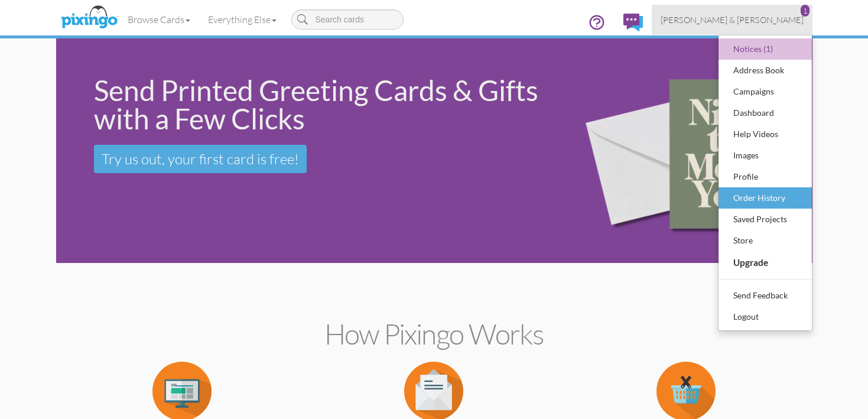  Describe the element at coordinates (805, 11) in the screenshot. I see `div: 1` at that location.